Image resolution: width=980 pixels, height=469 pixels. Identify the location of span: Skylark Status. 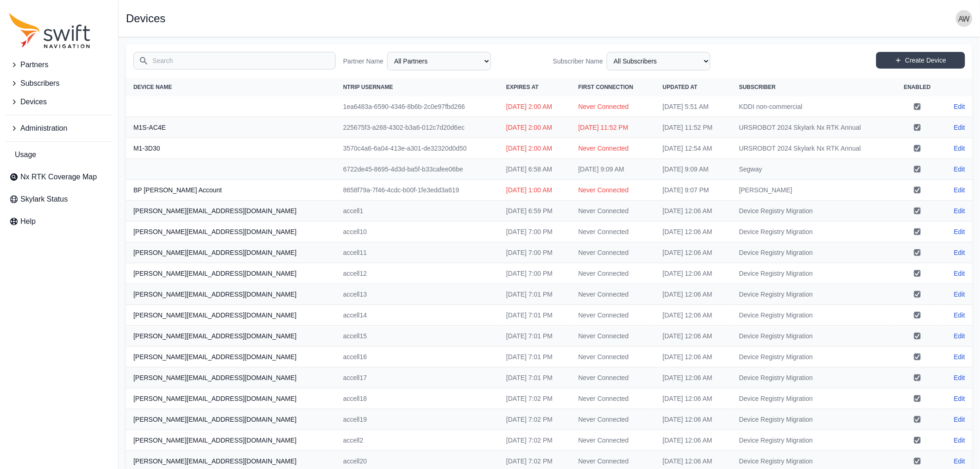
(44, 199).